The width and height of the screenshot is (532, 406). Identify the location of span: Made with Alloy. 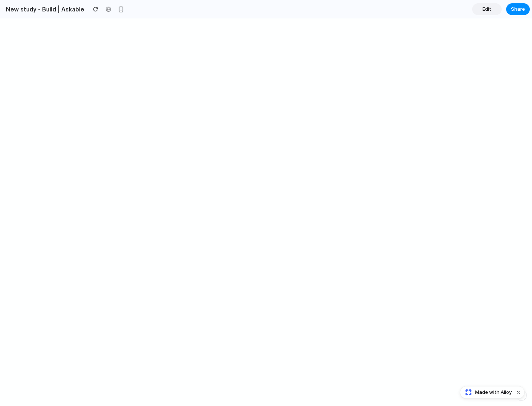
(493, 392).